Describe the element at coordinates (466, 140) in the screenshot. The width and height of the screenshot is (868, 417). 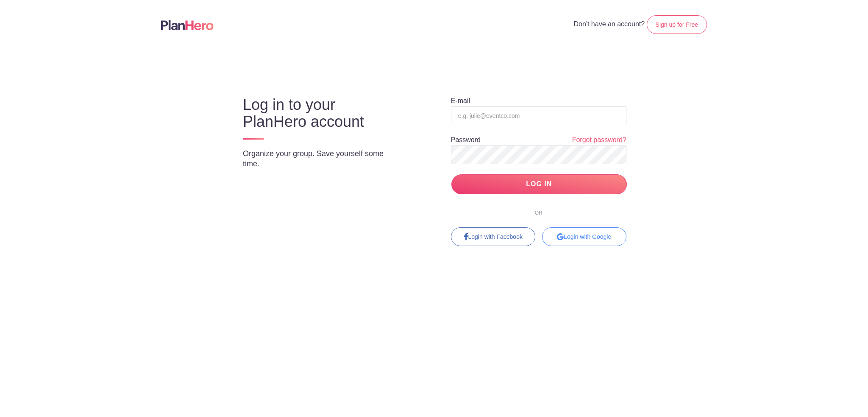
I see `label: Password` at that location.